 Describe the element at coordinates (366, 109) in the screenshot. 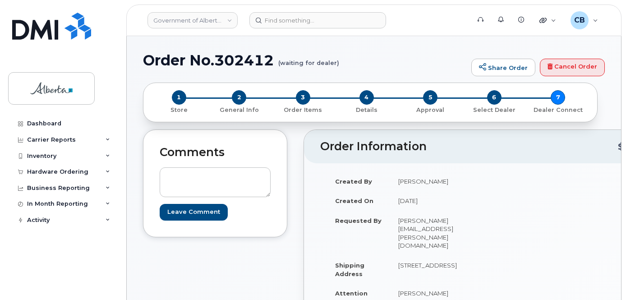

I see `a: 4 Details` at that location.